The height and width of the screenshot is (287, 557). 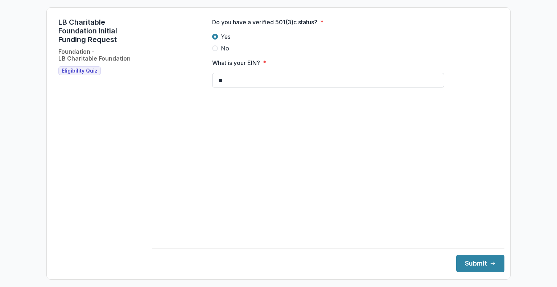 What do you see at coordinates (94, 55) in the screenshot?
I see `h2: Foundation - LB Charitable Foundation` at bounding box center [94, 55].